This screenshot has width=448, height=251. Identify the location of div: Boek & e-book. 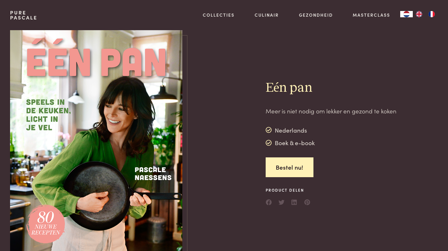
(290, 143).